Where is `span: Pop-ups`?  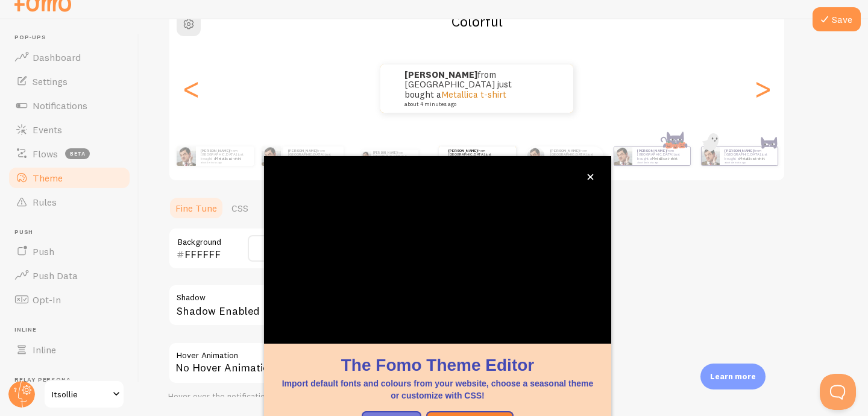 span: Pop-ups is located at coordinates (73, 37).